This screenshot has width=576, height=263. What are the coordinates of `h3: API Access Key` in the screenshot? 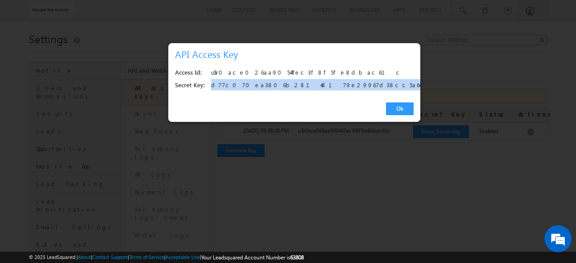 It's located at (296, 54).